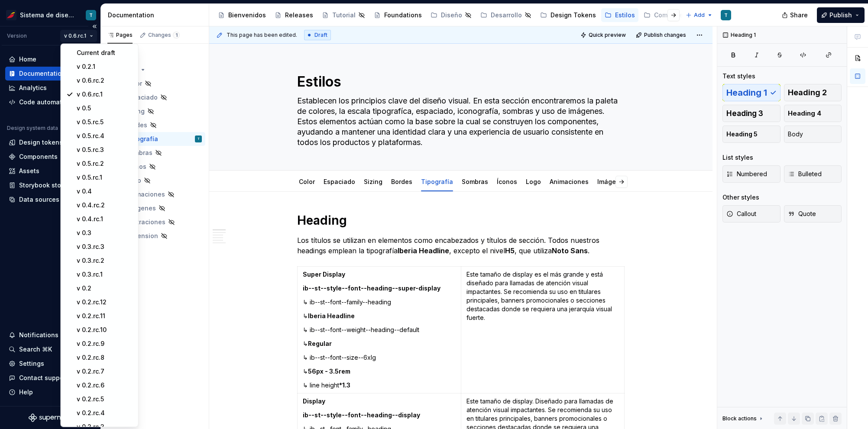 The height and width of the screenshot is (429, 868). Describe the element at coordinates (104, 136) in the screenshot. I see `div: v 0.5.rc.4` at that location.